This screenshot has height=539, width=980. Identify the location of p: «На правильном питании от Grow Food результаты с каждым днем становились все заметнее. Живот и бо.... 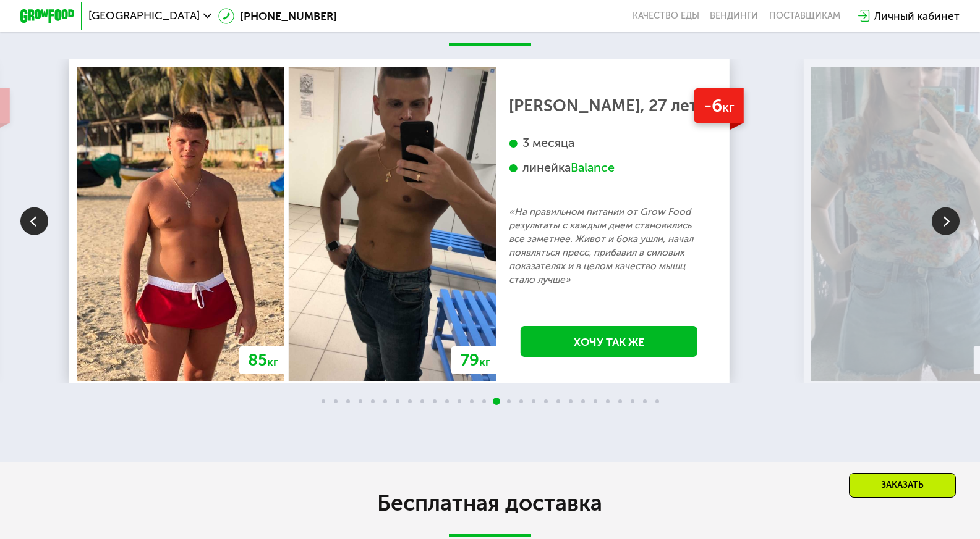
(608, 246).